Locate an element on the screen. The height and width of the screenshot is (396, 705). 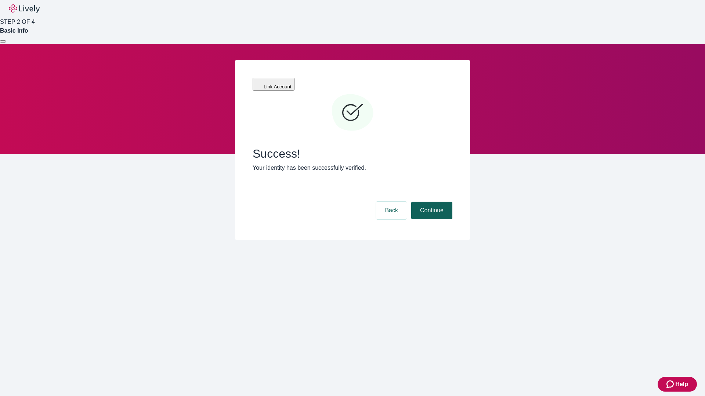
img: Lively is located at coordinates (24, 9).